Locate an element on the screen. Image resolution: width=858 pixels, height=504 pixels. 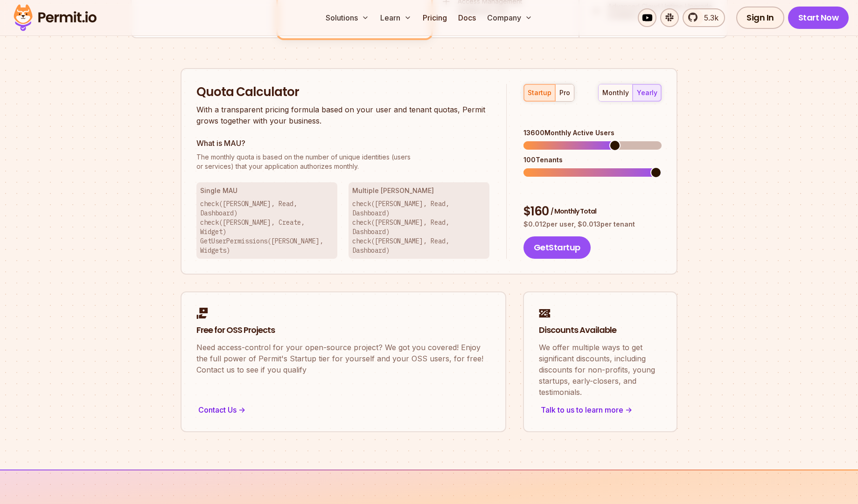
a: 5.3k is located at coordinates (703, 18).